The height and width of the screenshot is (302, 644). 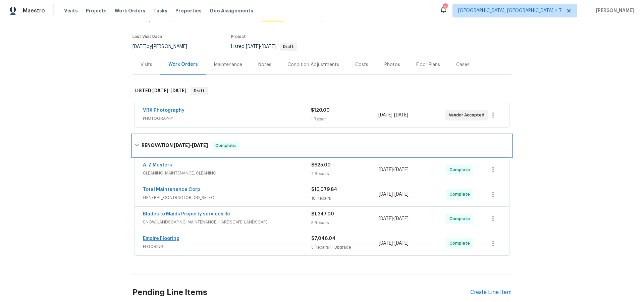 I want to click on div: Visits, so click(x=146, y=65).